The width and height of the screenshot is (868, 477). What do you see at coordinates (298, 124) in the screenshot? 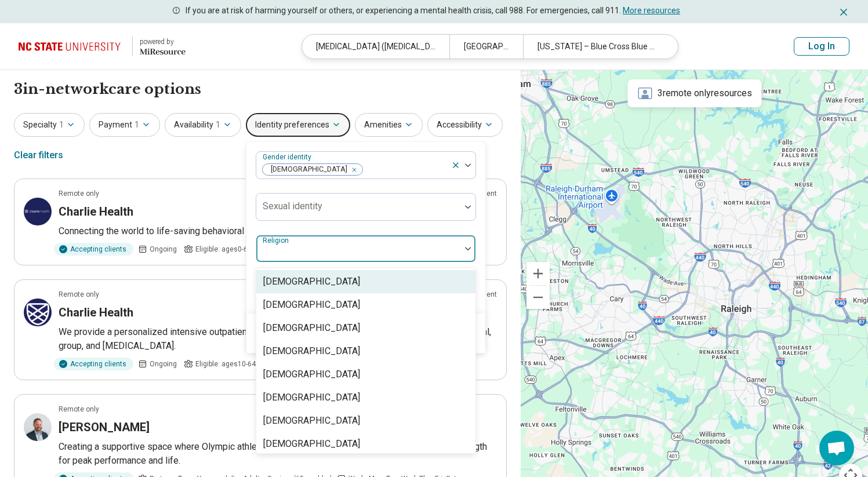
I see `button: Identity preferences` at bounding box center [298, 124].